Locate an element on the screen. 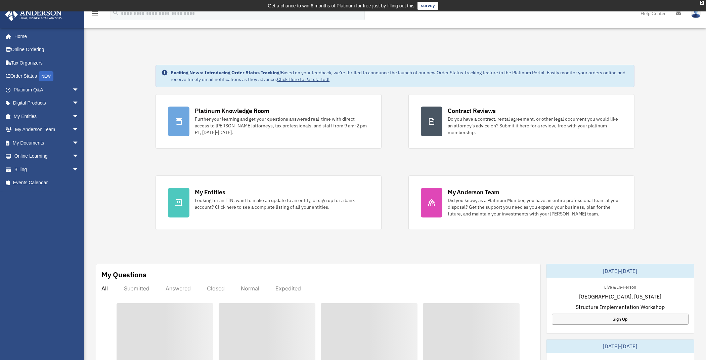  div: Normal is located at coordinates (250, 288).